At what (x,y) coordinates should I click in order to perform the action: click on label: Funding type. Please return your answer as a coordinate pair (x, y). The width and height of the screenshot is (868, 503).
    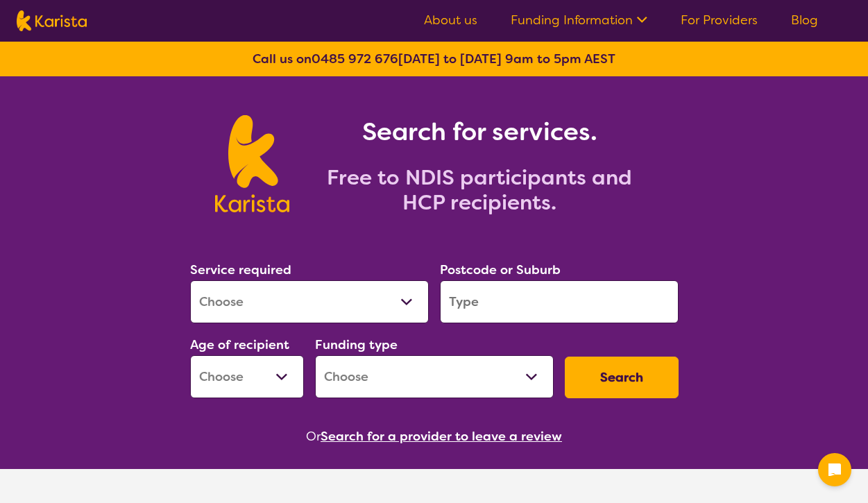
    Looking at the image, I should click on (356, 345).